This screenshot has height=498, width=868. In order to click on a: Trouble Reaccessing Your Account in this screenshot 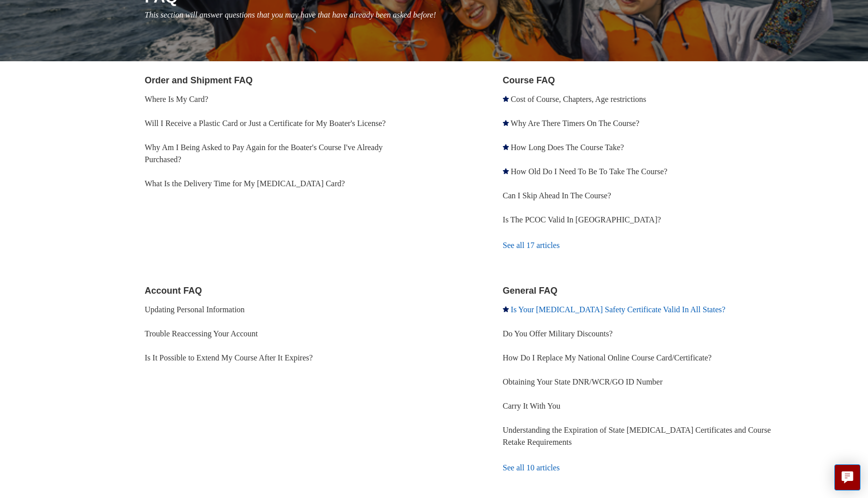, I will do `click(201, 334)`.